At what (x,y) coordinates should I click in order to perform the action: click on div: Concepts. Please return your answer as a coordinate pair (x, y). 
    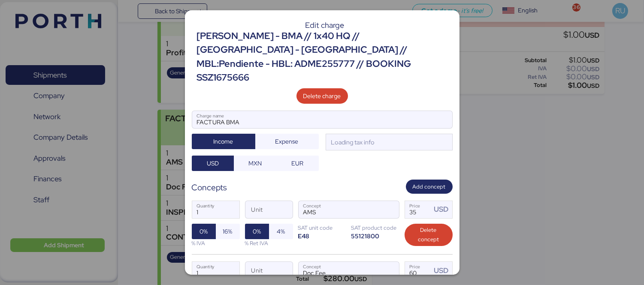
    Looking at the image, I should click on (209, 187).